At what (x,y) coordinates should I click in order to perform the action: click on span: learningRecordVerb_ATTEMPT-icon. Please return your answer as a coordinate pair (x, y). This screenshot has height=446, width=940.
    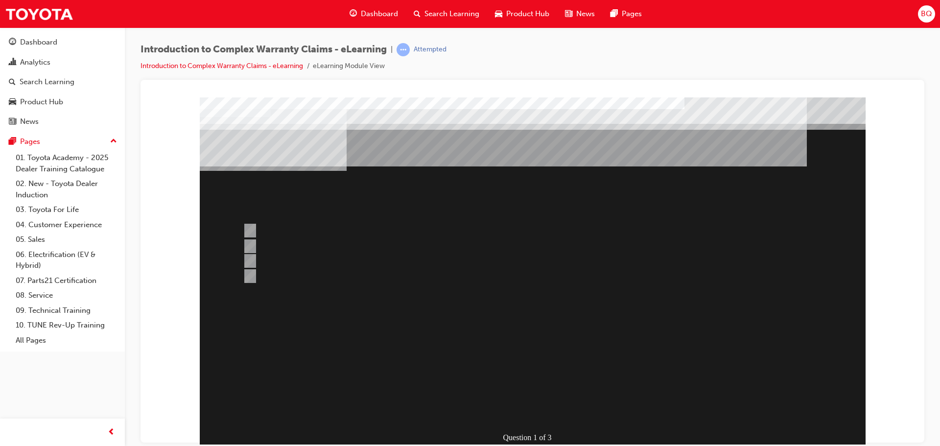
    Looking at the image, I should click on (403, 49).